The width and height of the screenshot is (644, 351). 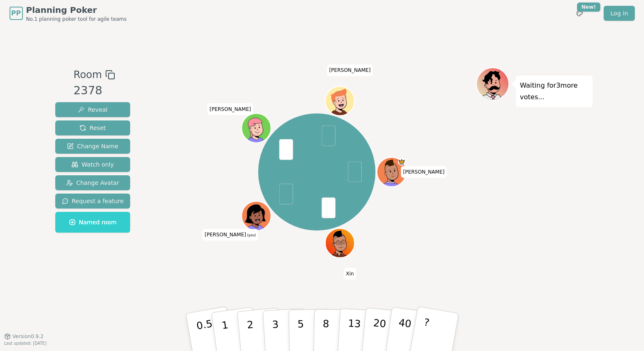 I want to click on p: Waiting for 3 more votes..., so click(x=554, y=91).